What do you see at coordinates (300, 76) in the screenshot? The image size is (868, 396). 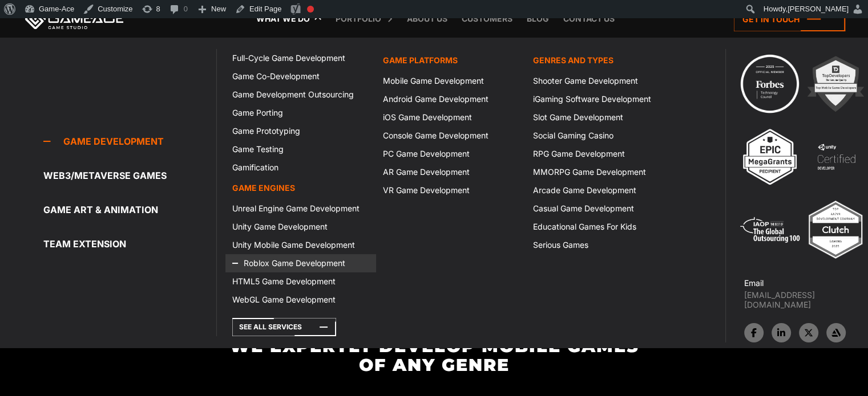 I see `a: Game Co-Development` at bounding box center [300, 76].